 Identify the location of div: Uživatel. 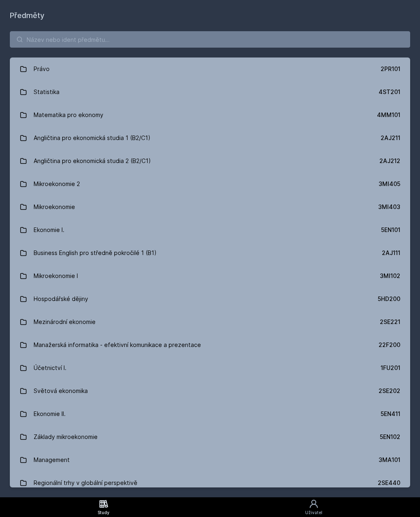
(314, 513).